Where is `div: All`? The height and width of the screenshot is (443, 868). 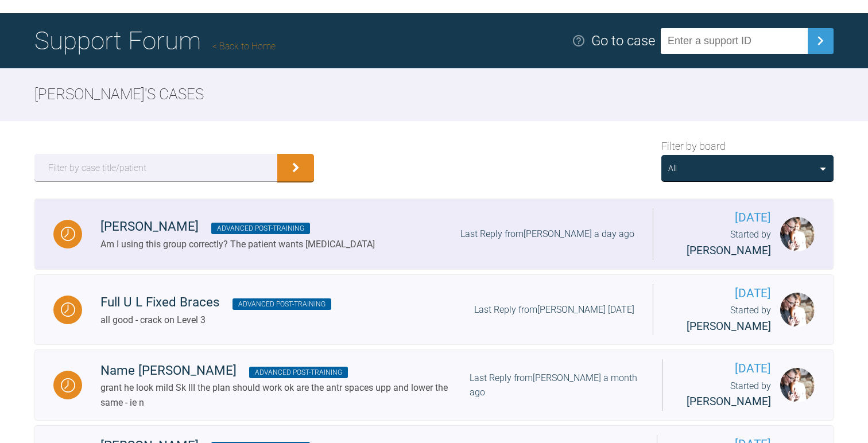
div: All is located at coordinates (672, 168).